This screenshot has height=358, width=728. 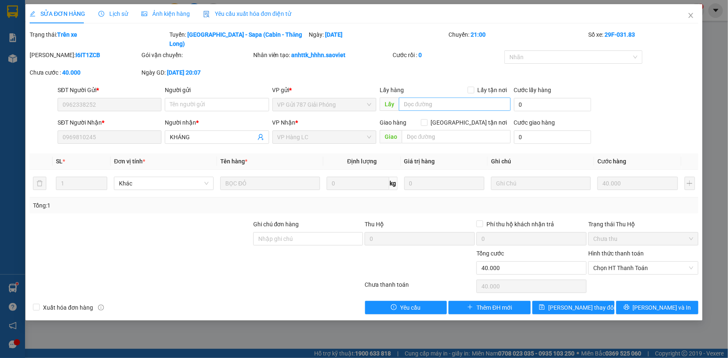 What do you see at coordinates (517, 39) in the screenshot?
I see `div: Chuyến:` at bounding box center [517, 39].